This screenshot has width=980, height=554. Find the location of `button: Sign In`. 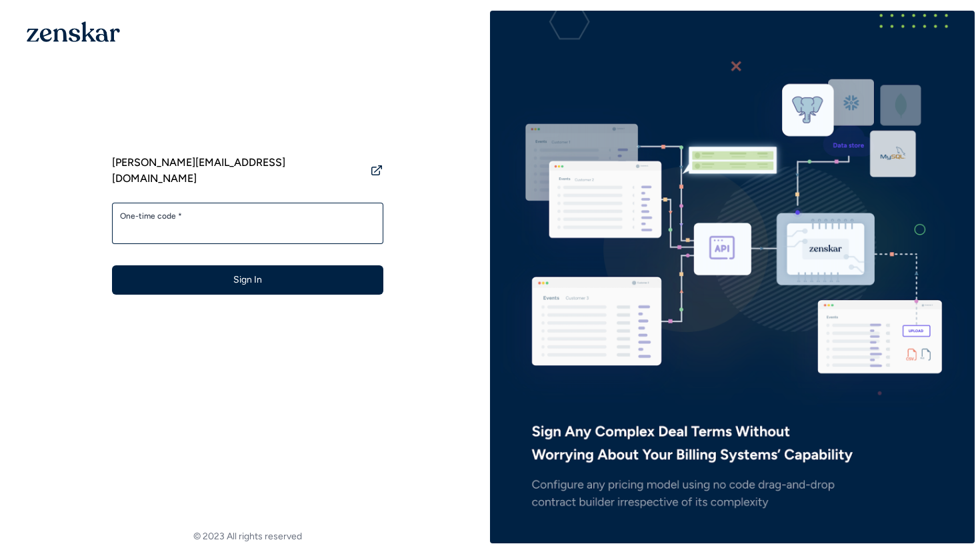

button: Sign In is located at coordinates (247, 280).